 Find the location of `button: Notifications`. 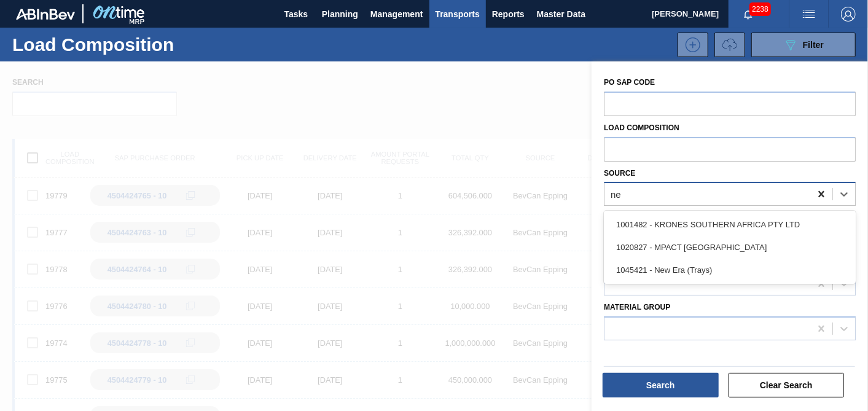

button: Notifications is located at coordinates (749, 14).